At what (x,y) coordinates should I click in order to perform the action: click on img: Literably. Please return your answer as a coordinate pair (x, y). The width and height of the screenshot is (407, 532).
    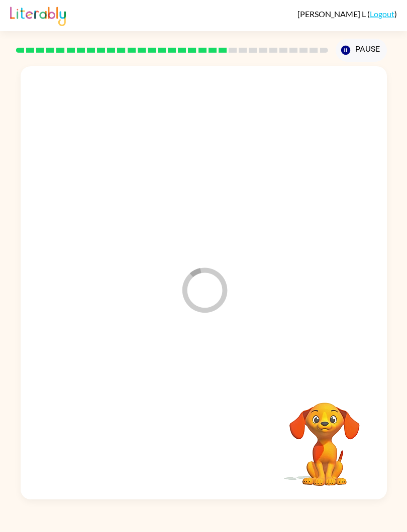
    Looking at the image, I should click on (38, 15).